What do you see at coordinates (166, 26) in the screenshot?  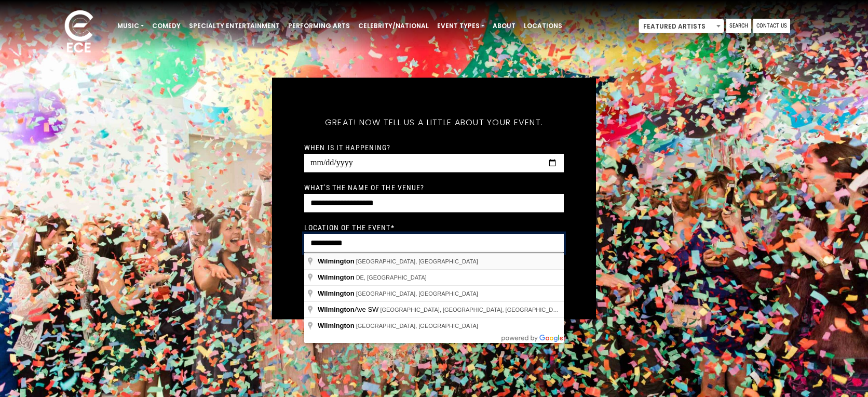 I see `a: Comedy` at bounding box center [166, 26].